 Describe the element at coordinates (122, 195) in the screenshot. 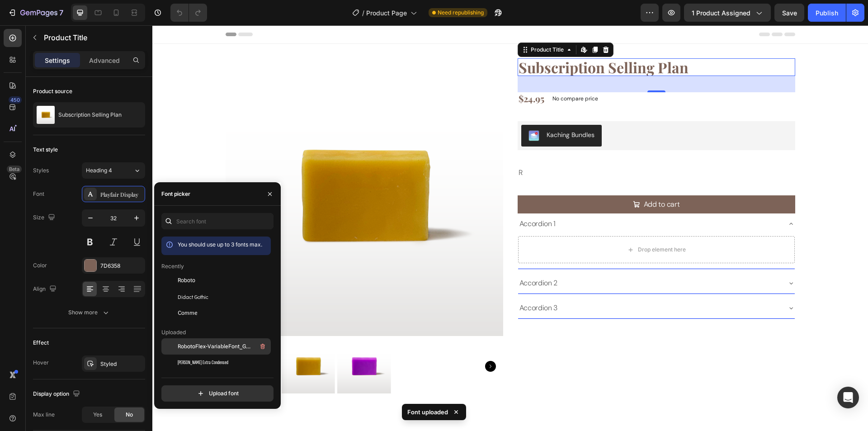

I see `div: Playfair Display` at that location.